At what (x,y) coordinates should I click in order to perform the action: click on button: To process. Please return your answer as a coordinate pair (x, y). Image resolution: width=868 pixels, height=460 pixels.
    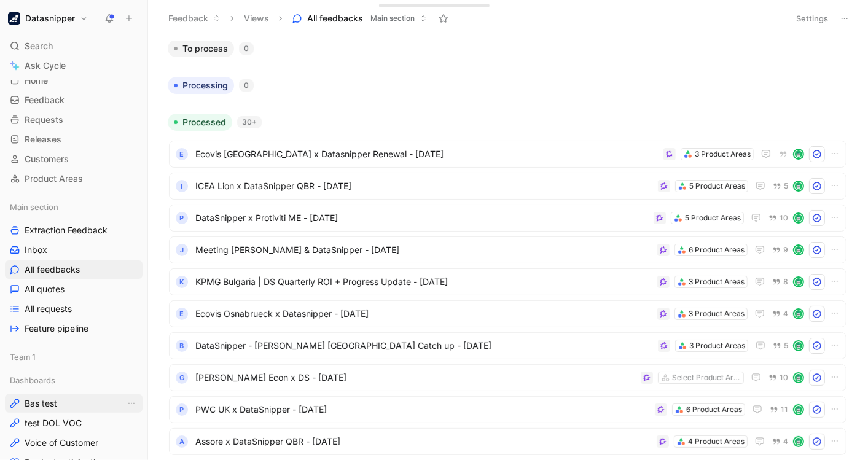
    Looking at the image, I should click on (201, 49).